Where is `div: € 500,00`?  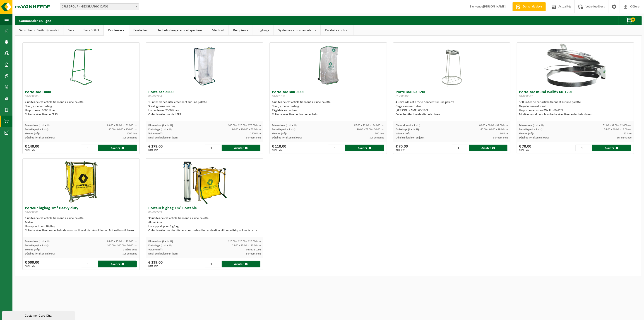
div: € 500,00 is located at coordinates (32, 264).